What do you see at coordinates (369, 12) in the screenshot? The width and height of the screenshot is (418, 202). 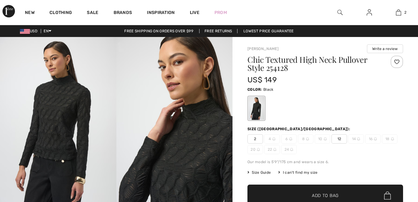 I see `a: Sign In` at bounding box center [369, 12].